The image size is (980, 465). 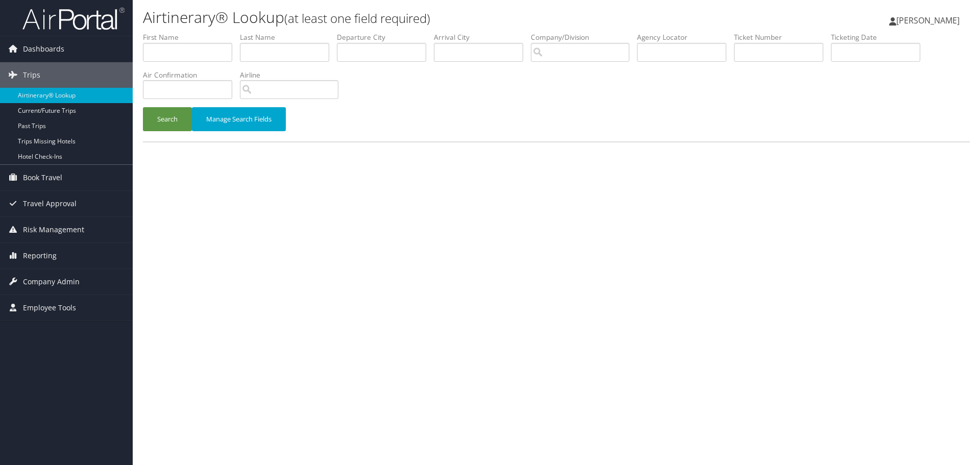 I want to click on button: Search, so click(x=168, y=119).